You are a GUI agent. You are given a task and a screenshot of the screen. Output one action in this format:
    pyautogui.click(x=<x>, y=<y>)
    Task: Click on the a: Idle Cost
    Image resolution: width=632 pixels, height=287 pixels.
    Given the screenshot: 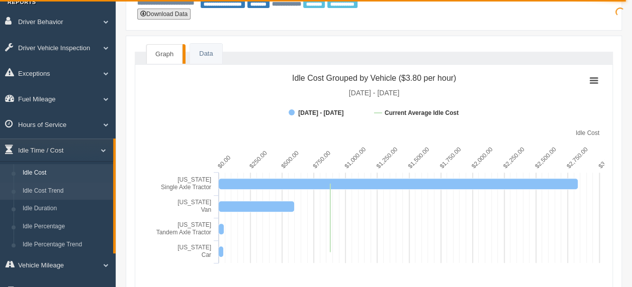 What is the action you would take?
    pyautogui.click(x=65, y=173)
    